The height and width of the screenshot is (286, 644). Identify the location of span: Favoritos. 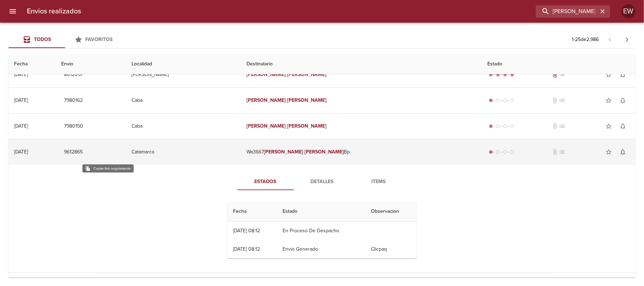
(99, 39).